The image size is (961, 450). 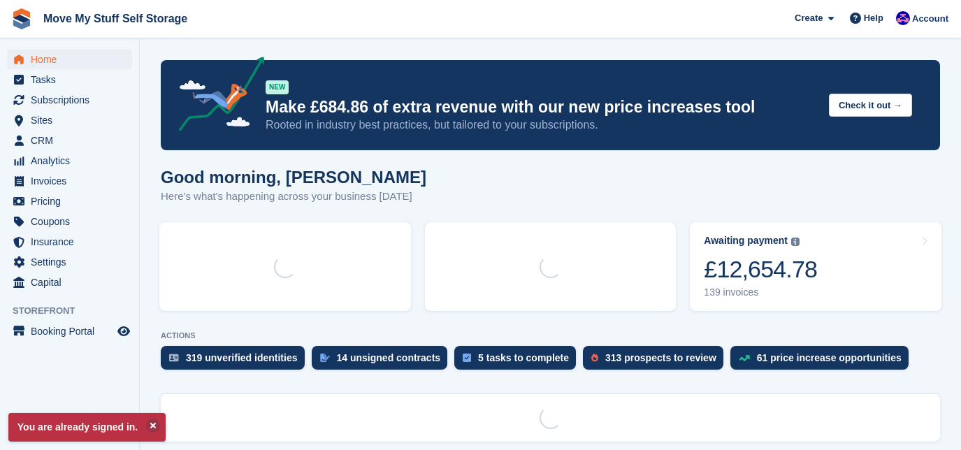 What do you see at coordinates (115, 18) in the screenshot?
I see `a: Move My Stuff Self Storage` at bounding box center [115, 18].